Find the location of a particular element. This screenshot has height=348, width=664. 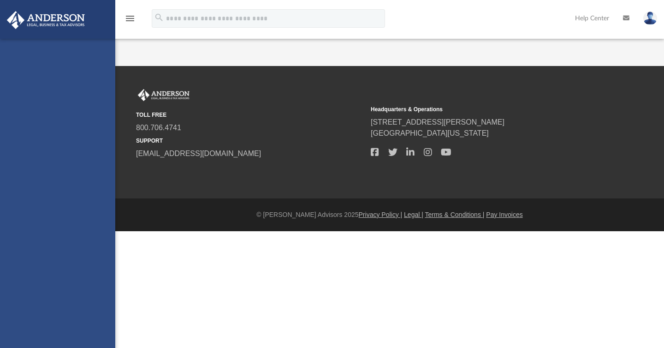

a: Privacy Policy | is located at coordinates (380, 214).